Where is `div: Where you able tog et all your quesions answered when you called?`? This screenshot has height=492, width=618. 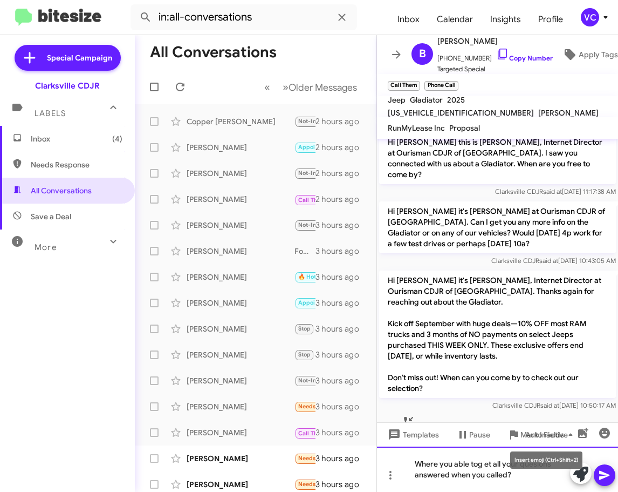
div: Where you able tog et all your quesions answered when you called? is located at coordinates (498, 469).